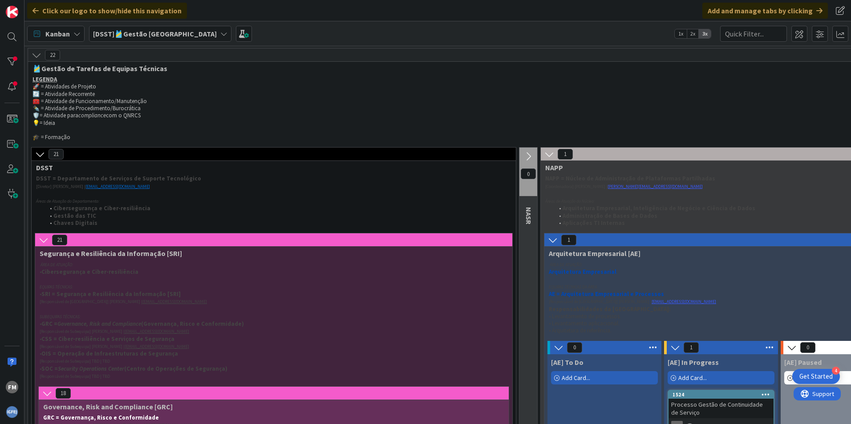  What do you see at coordinates (569, 201) in the screenshot?
I see `em: Áreas de Atuação do Núcleo:` at bounding box center [569, 201].